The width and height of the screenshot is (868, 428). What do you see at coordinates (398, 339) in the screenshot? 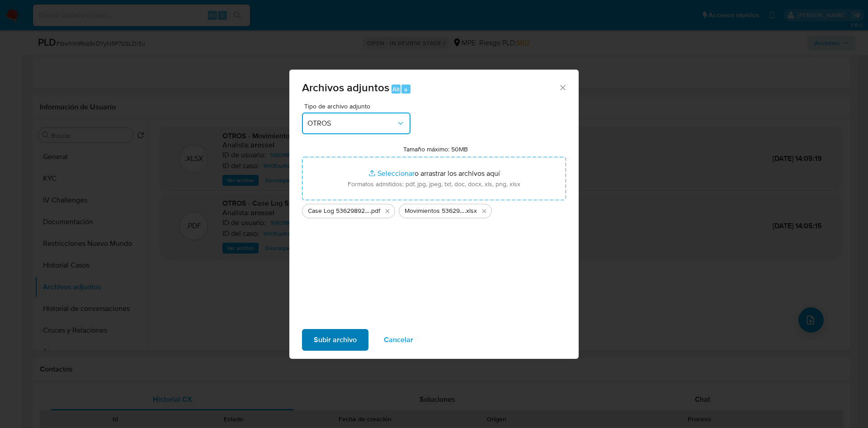
I see `span: Cancelar` at bounding box center [398, 339].